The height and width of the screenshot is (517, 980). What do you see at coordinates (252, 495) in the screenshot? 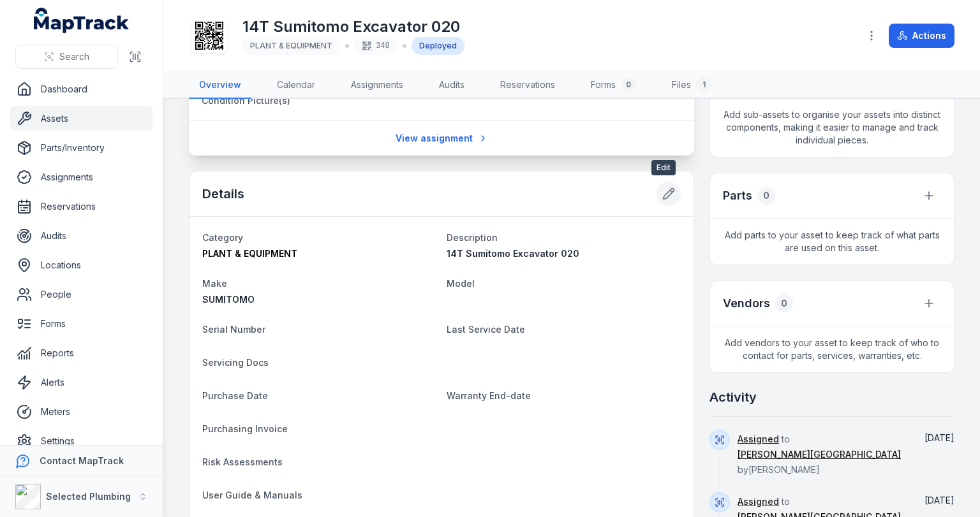
I see `span: User Guide & Manuals` at bounding box center [252, 495].